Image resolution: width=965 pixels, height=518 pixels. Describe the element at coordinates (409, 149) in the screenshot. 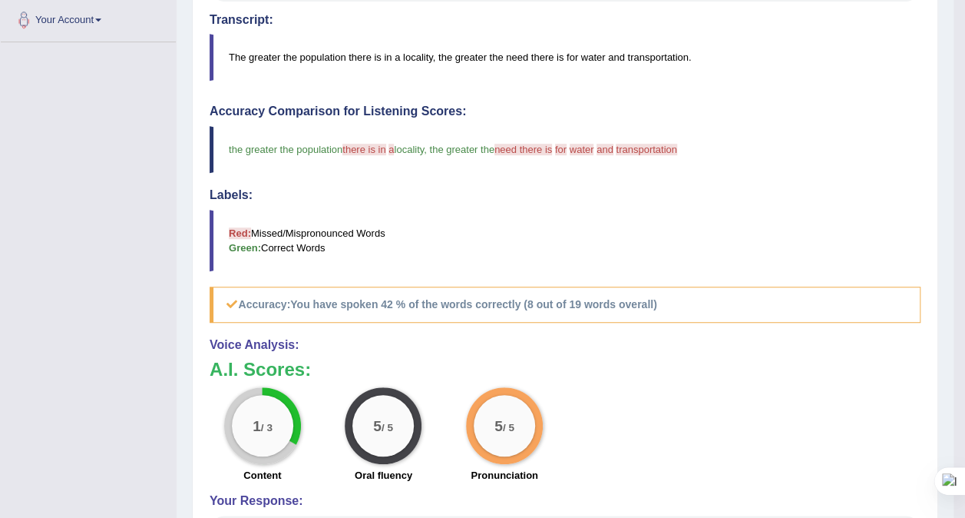

I see `span: locality` at that location.